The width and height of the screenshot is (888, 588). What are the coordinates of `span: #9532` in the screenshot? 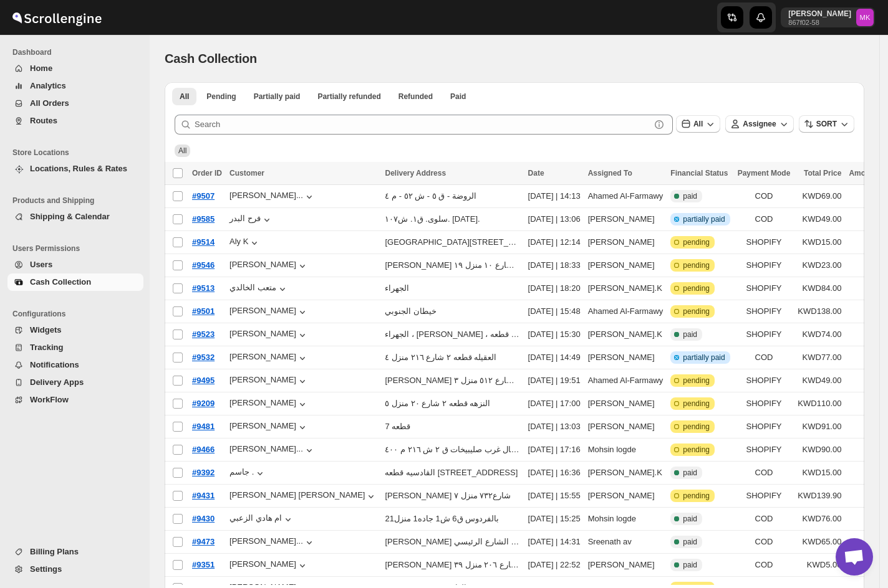 It's located at (203, 357).